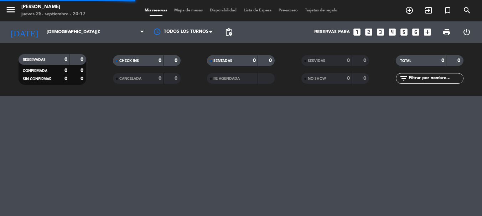 The image size is (482, 216). What do you see at coordinates (392, 32) in the screenshot?
I see `i: looks_4` at bounding box center [392, 32].